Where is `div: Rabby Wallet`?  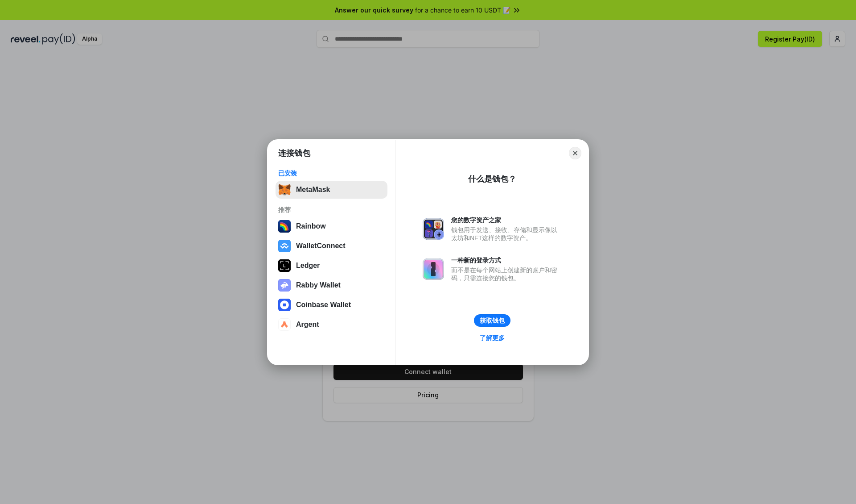 div: Rabby Wallet is located at coordinates (318, 285).